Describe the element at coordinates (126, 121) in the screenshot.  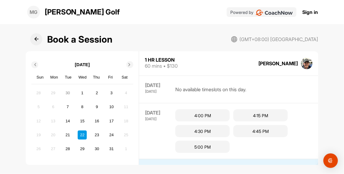
I see `div: Not available Saturday, October 18th, 2025` at that location.